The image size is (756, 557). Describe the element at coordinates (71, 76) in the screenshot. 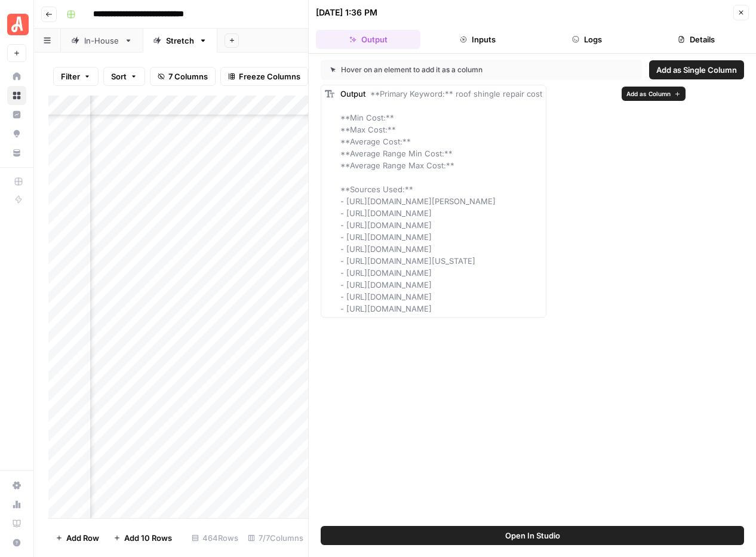

I see `span: Filter` at that location.